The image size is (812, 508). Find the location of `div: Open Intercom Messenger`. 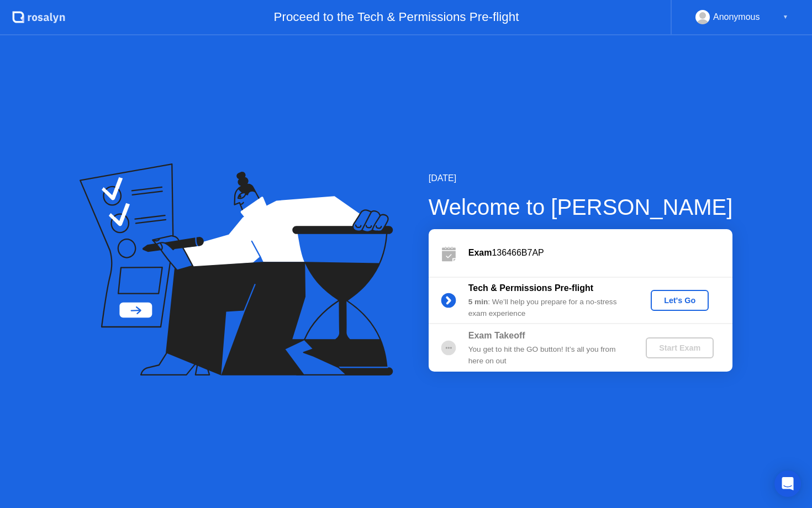

div: Open Intercom Messenger is located at coordinates (788, 483).